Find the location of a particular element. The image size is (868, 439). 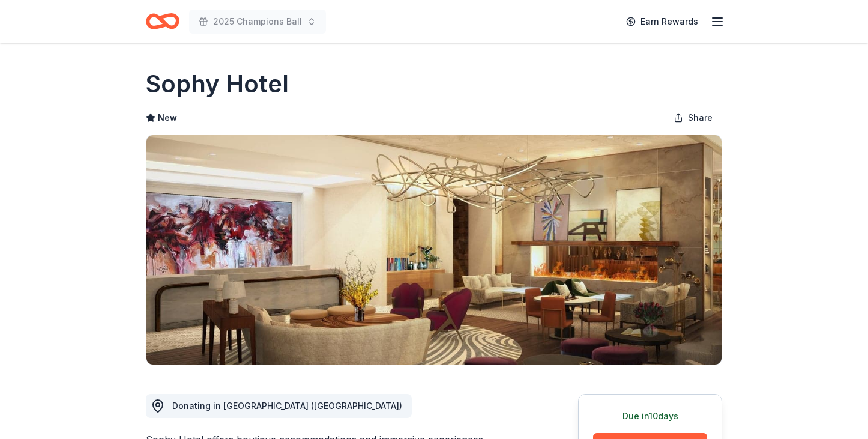

h1: Sophy Hotel is located at coordinates (218, 84).